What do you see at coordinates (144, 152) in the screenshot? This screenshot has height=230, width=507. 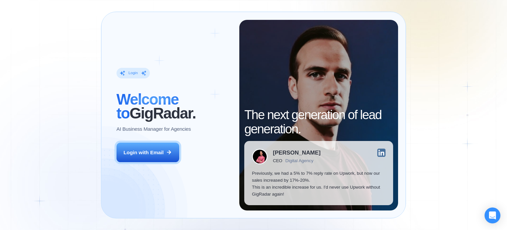 I see `div: Login with Email` at bounding box center [144, 152].